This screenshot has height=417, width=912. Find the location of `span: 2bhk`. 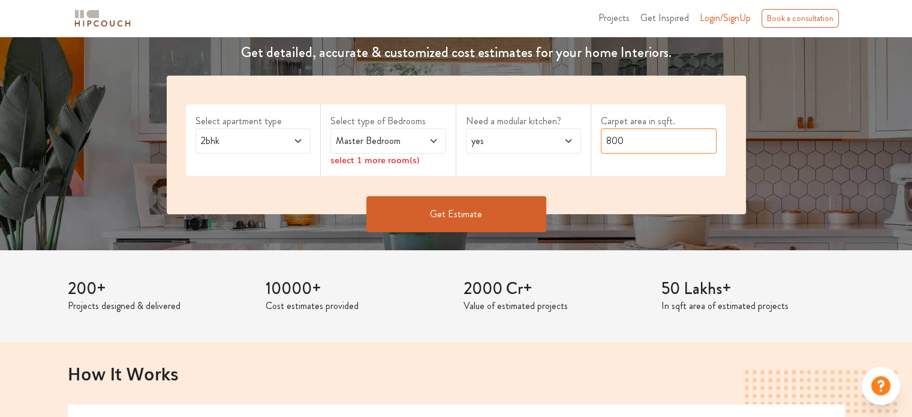

span: 2bhk is located at coordinates (237, 141).